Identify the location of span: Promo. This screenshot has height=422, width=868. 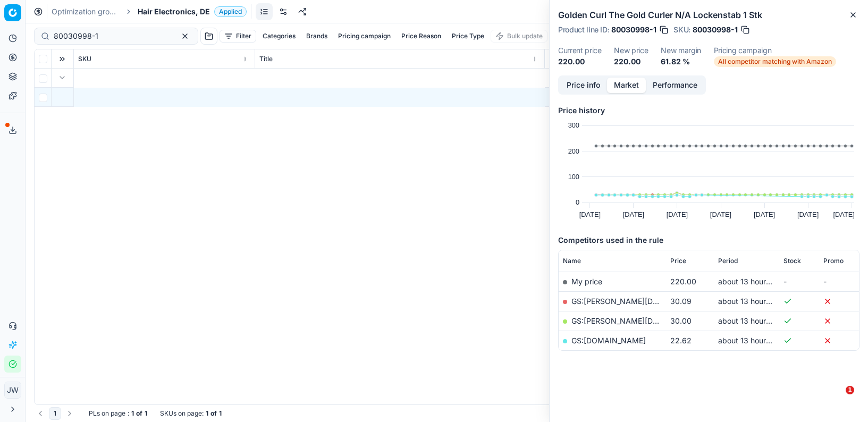
(834, 261).